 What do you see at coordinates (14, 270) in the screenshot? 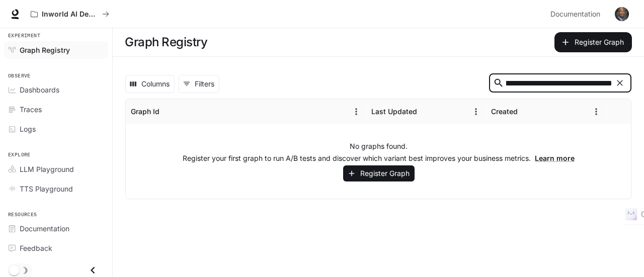
I see `span: Dark mode toggle` at bounding box center [14, 270].